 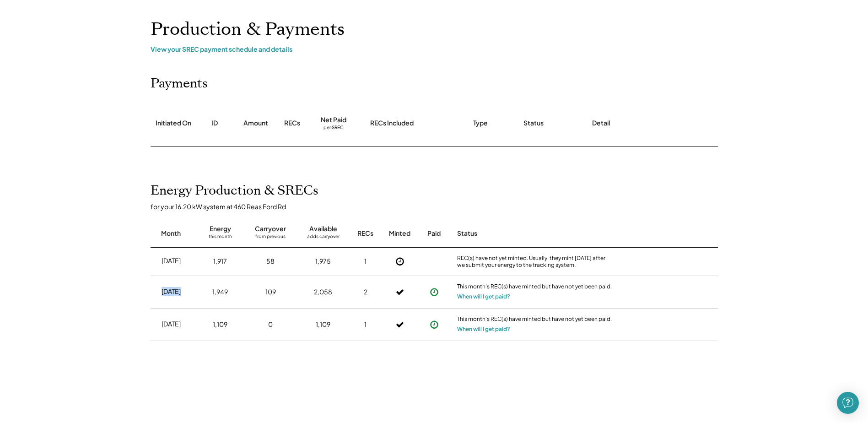 I want to click on h2: Energy Production & SRECs, so click(x=235, y=191).